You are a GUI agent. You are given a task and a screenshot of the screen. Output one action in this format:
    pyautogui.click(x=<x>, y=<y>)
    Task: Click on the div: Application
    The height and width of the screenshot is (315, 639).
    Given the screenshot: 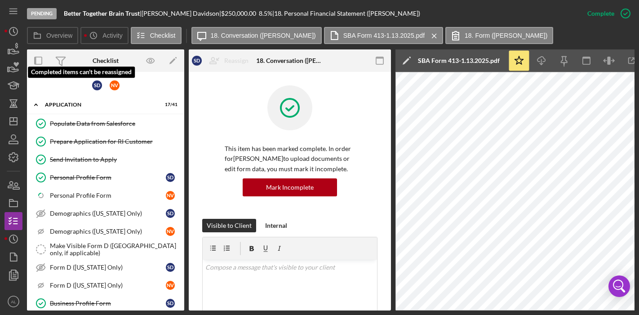 What is the action you would take?
    pyautogui.click(x=100, y=105)
    